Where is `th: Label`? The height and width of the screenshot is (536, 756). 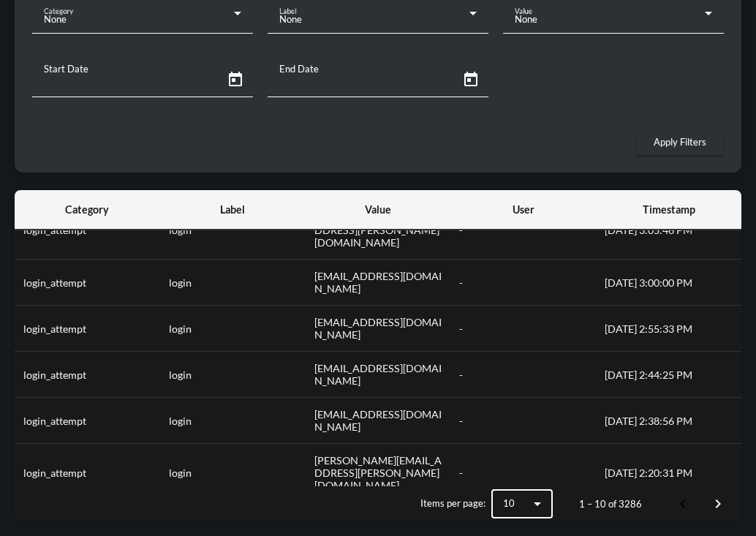 th: Label is located at coordinates (233, 210).